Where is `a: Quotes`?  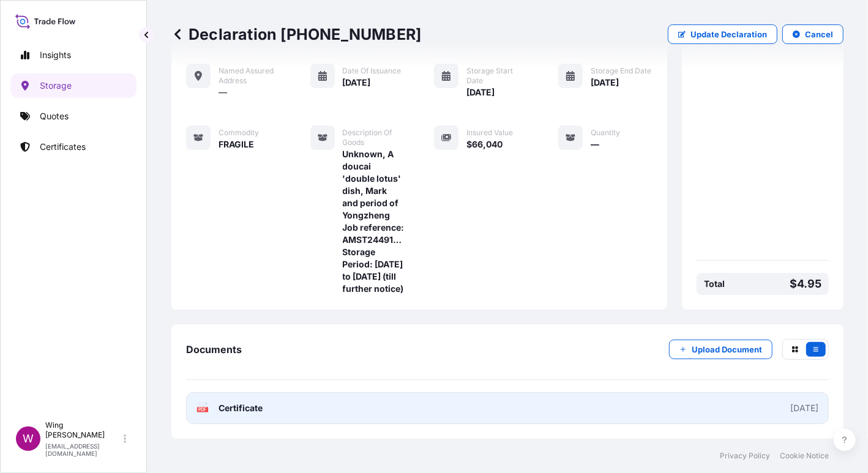 a: Quotes is located at coordinates (74, 116).